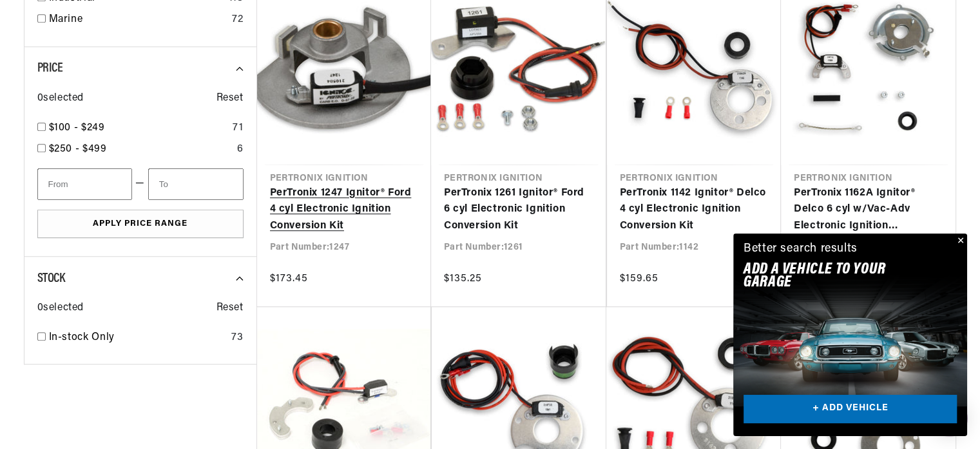  Describe the element at coordinates (237, 338) in the screenshot. I see `div: 73` at that location.